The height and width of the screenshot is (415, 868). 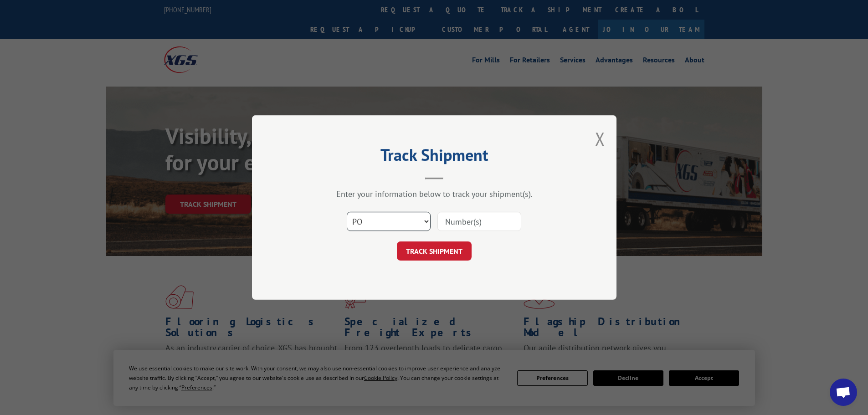 I want to click on a: Open chat, so click(x=844, y=393).